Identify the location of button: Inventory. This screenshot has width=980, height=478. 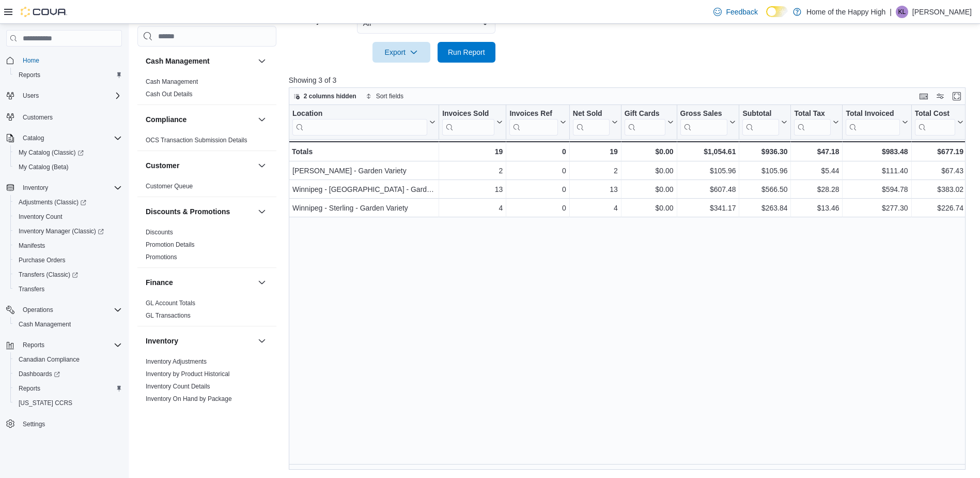
(64, 187).